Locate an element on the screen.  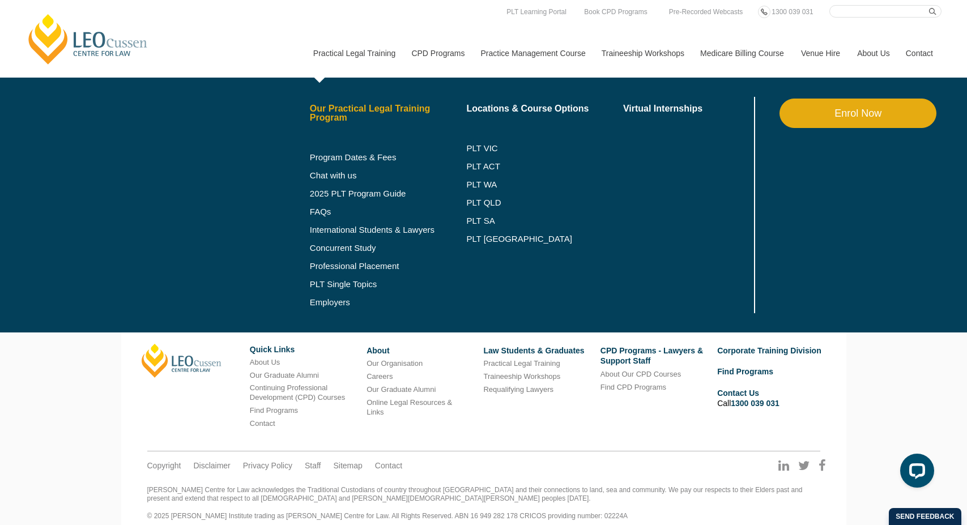
a: Corporate Training Division is located at coordinates (769, 351).